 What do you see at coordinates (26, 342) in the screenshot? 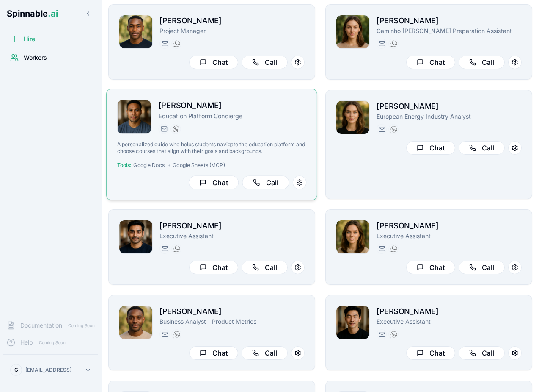
I see `span: Help` at bounding box center [26, 342].